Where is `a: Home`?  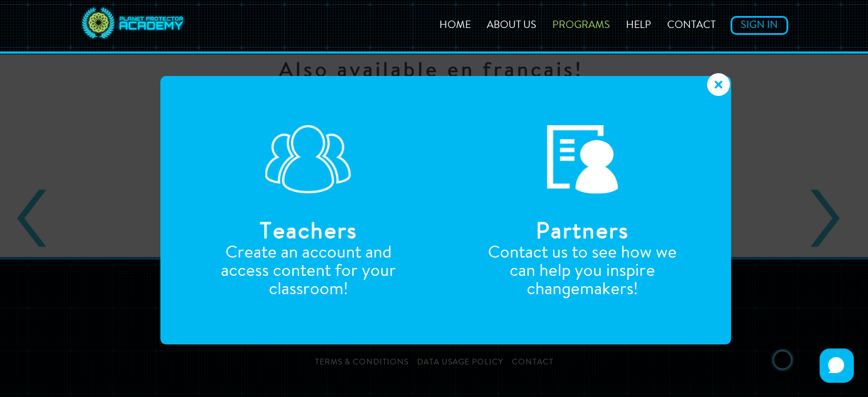
a: Home is located at coordinates (455, 25).